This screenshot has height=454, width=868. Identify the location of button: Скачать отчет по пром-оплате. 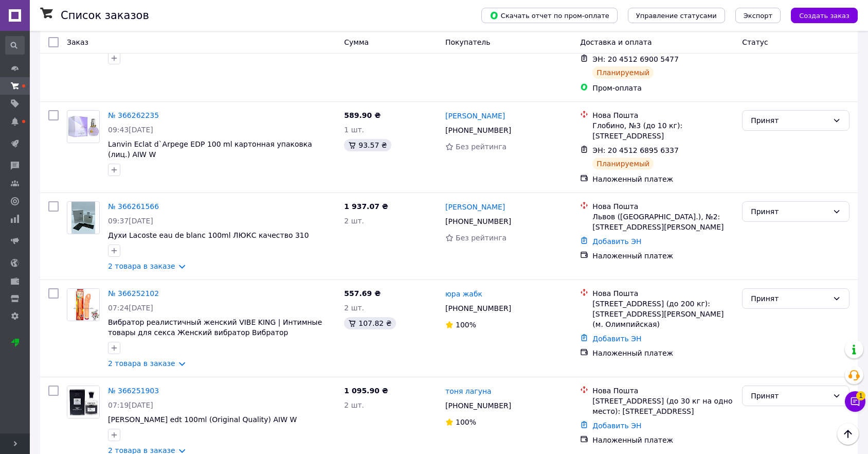
(549, 16).